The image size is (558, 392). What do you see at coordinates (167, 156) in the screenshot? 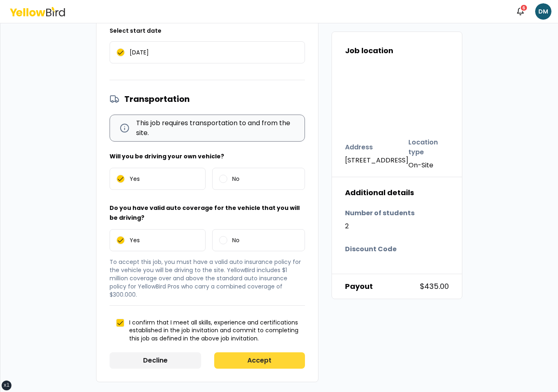
I see `span: Will you be driving your own vehicle?` at bounding box center [167, 156].